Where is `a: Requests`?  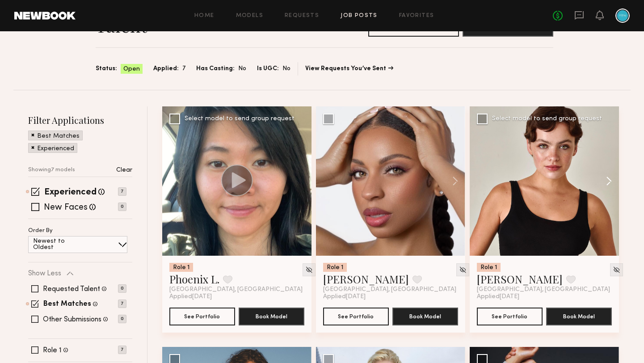 a: Requests is located at coordinates (302, 15).